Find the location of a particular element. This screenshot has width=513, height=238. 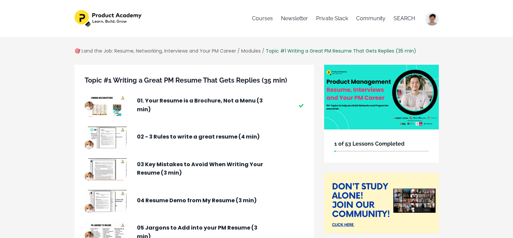

a: Courses is located at coordinates (262, 19).